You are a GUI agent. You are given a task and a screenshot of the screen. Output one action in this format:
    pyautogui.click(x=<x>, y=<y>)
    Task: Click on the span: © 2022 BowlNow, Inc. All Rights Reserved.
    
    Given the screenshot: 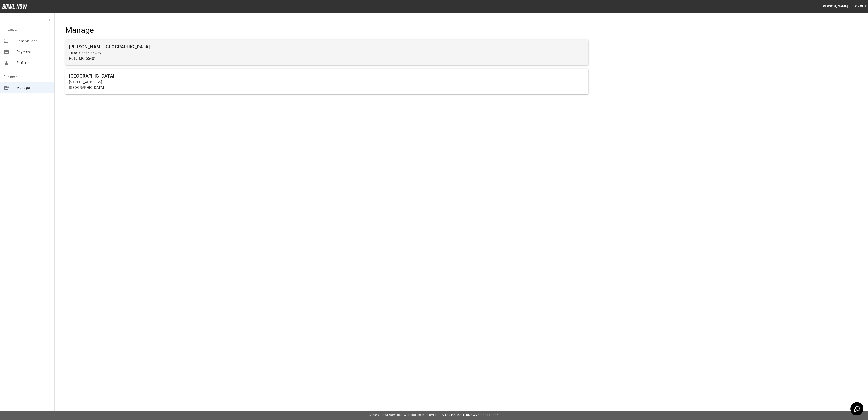 What is the action you would take?
    pyautogui.click(x=403, y=415)
    